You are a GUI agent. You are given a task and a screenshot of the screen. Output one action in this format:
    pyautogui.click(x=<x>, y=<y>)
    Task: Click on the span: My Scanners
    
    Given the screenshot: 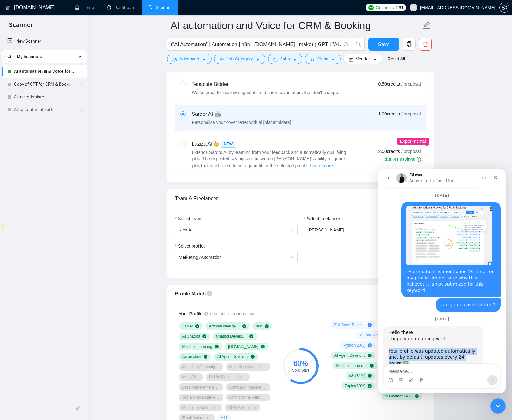 What is the action you would take?
    pyautogui.click(x=29, y=57)
    